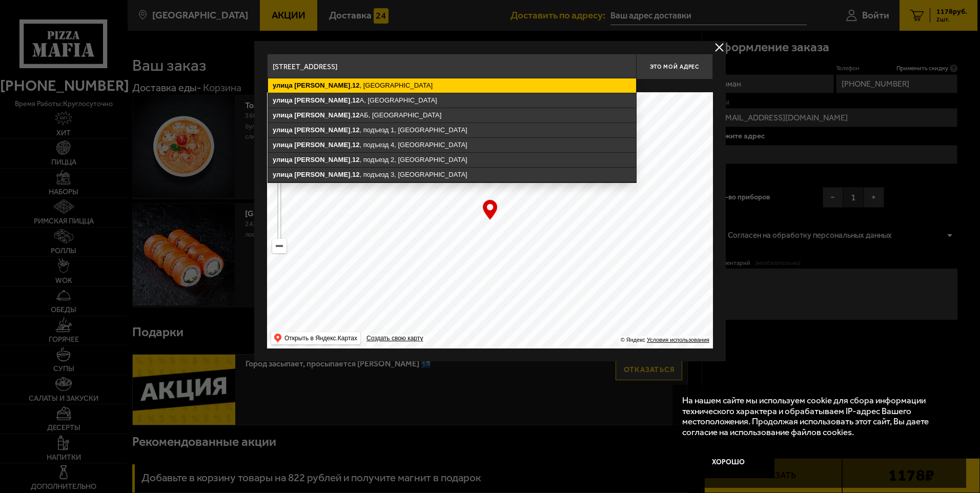 This screenshot has width=980, height=493. Describe the element at coordinates (674, 66) in the screenshot. I see `button: Это мой адрес` at that location.